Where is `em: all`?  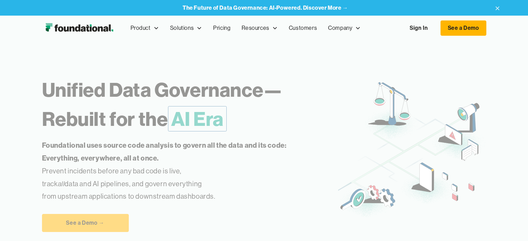
em: all is located at coordinates (61, 184).